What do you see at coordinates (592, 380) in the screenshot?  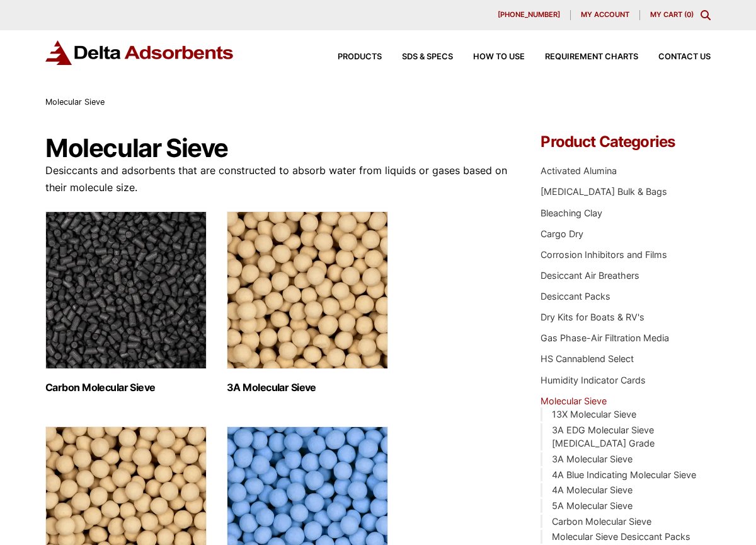 I see `a: Humidity Indicator Cards` at bounding box center [592, 380].